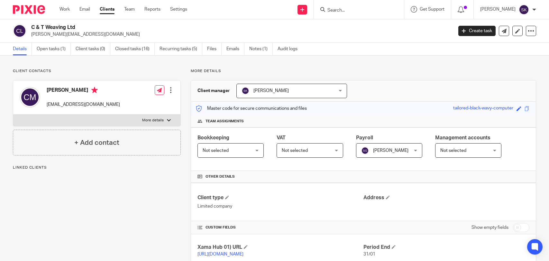 Image resolution: width=549 pixels, height=261 pixels. What do you see at coordinates (107, 9) in the screenshot?
I see `a: Clients` at bounding box center [107, 9].